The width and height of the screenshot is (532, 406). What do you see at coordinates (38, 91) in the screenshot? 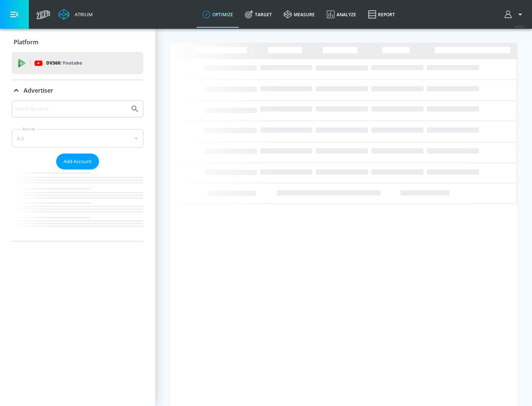
I see `p: Advertiser` at bounding box center [38, 91].